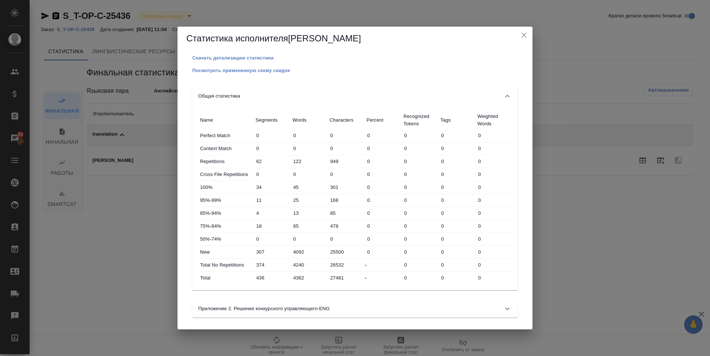  Describe the element at coordinates (226, 149) in the screenshot. I see `p: Context Match` at that location.